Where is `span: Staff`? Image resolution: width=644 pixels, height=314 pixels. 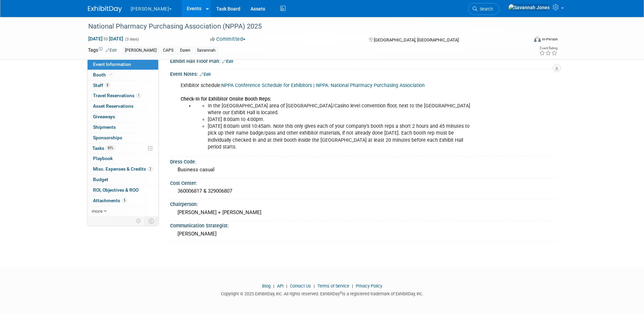
span: Staff is located at coordinates (102, 86).